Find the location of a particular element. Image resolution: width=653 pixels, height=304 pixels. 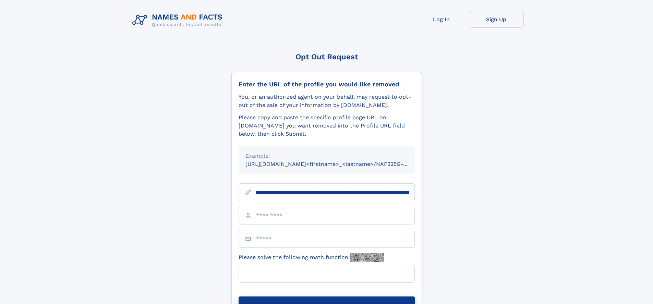

div: Opt Out Request is located at coordinates (327, 57).